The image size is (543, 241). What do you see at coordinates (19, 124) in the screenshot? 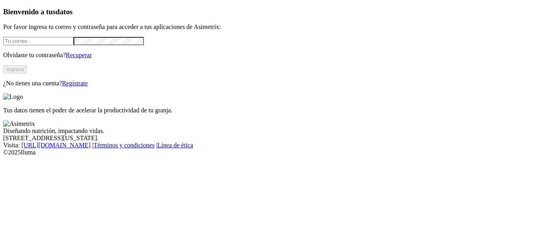
I see `img: Asimetrix` at bounding box center [19, 124].